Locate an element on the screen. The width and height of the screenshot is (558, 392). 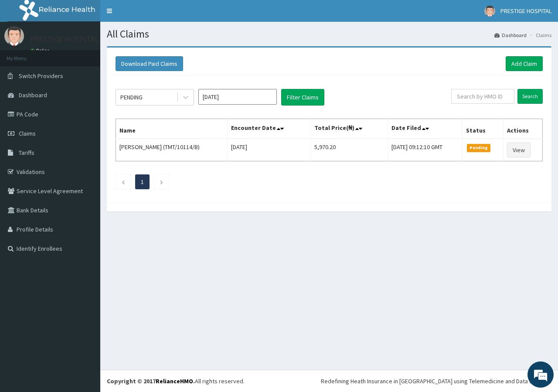
span: Dashboard is located at coordinates (32, 95).